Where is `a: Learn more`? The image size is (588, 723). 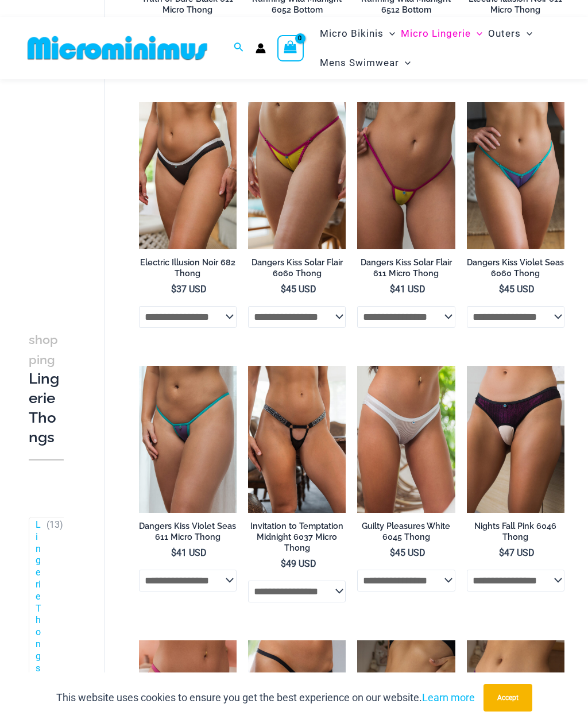 a: Learn more is located at coordinates (448, 697).